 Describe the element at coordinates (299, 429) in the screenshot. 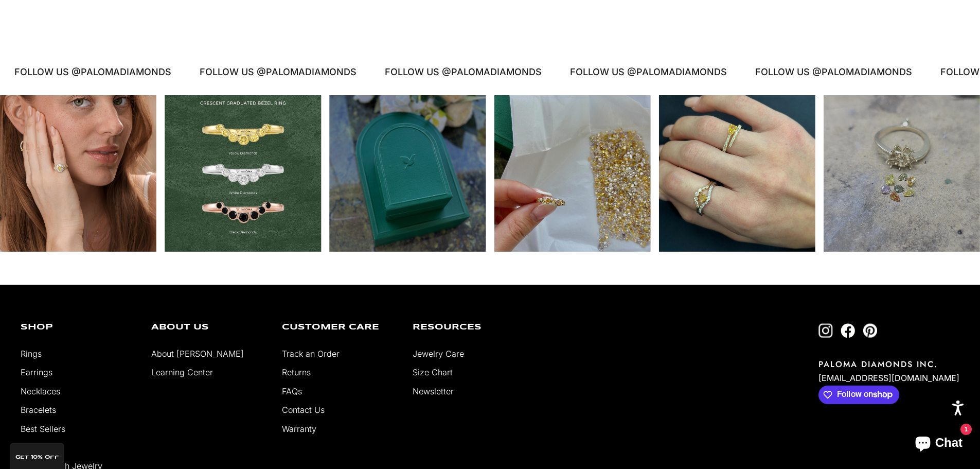

I see `a: Warranty` at that location.